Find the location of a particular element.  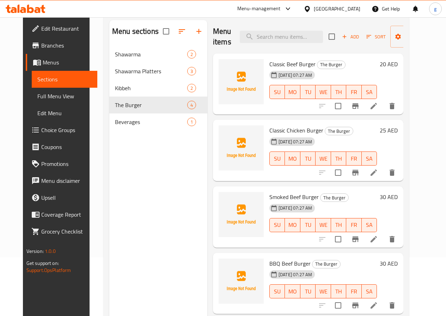

span: Upsell is located at coordinates (66, 198).